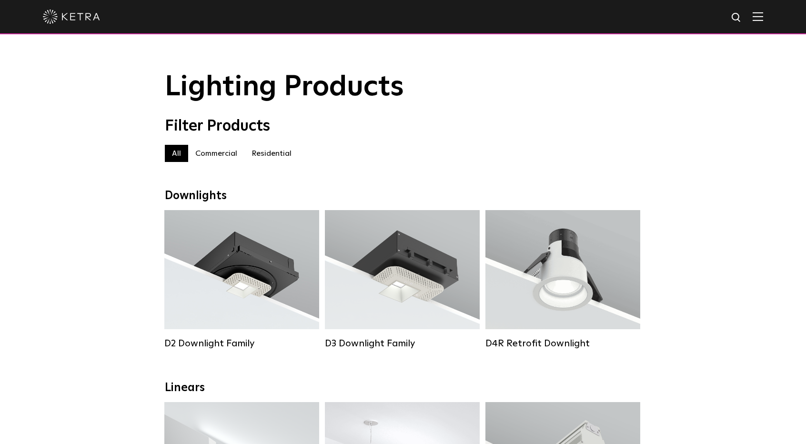 Image resolution: width=806 pixels, height=444 pixels. Describe the element at coordinates (758, 16) in the screenshot. I see `img: Hamburger%20Nav.svg` at that location.